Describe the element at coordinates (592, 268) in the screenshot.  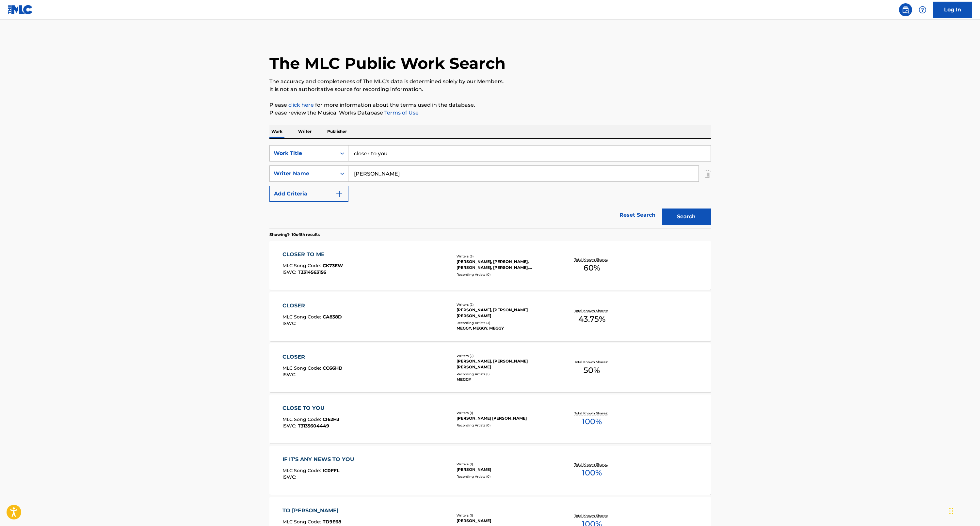
I see `span: 60 %` at that location.